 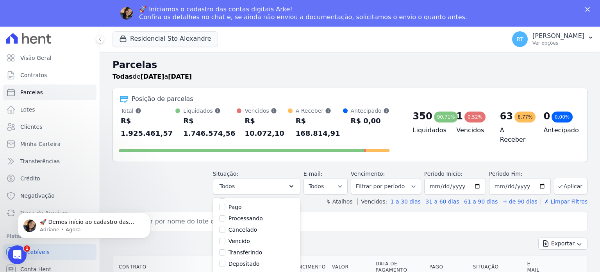 I want to click on a: Contratos, so click(x=50, y=75).